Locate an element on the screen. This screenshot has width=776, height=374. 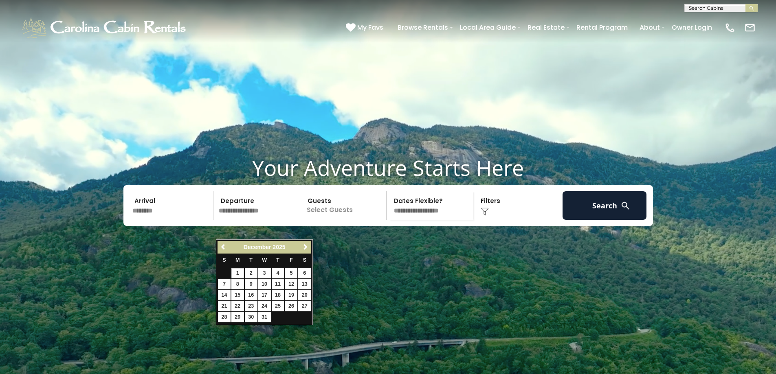
span: Previous is located at coordinates (224, 247).